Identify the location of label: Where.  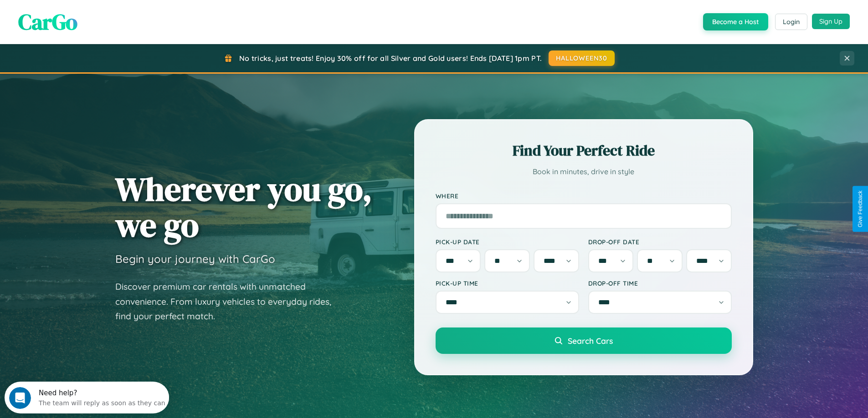
(584, 196).